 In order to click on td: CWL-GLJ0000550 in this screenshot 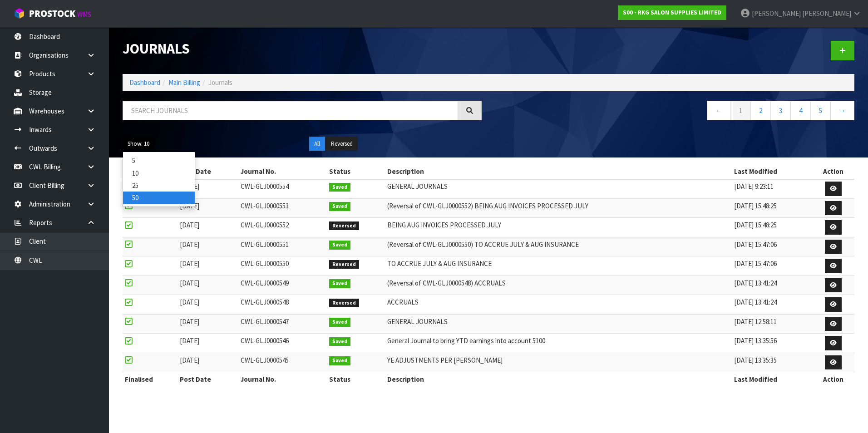, I will do `click(283, 266)`.